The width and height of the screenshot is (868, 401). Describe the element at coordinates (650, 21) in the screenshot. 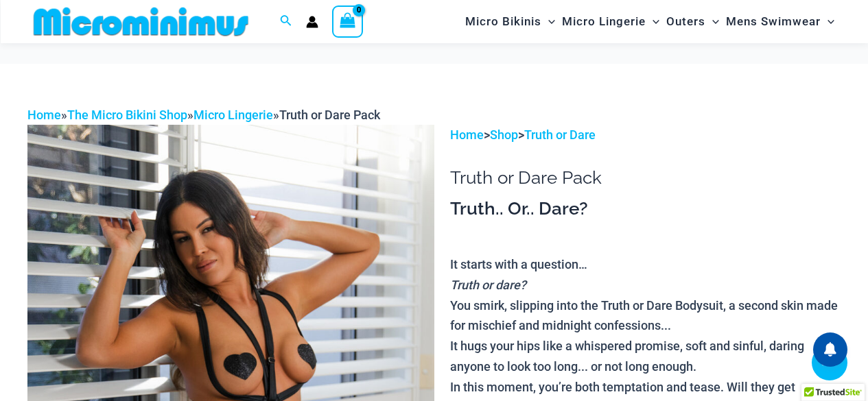

I see `nav: Site Navigation` at that location.